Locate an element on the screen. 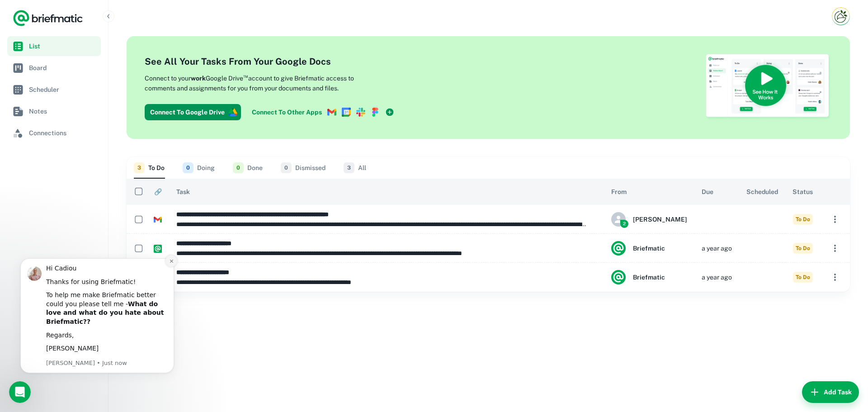  span: Due is located at coordinates (707, 192).